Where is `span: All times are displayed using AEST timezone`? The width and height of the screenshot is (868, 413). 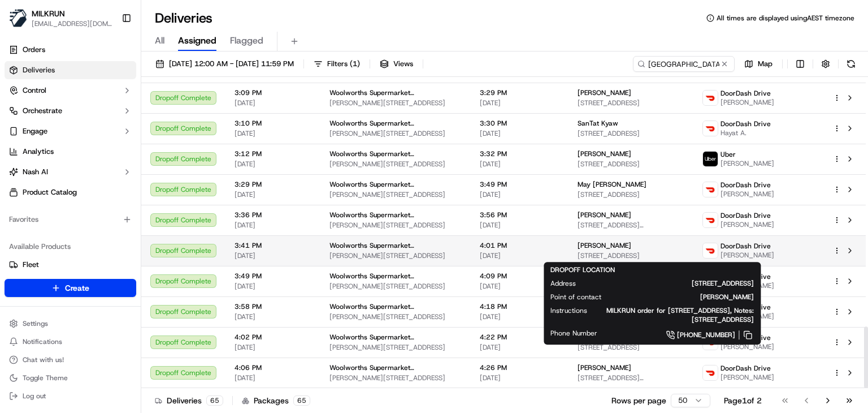
span: All times are displayed using AEST timezone is located at coordinates (786, 18).